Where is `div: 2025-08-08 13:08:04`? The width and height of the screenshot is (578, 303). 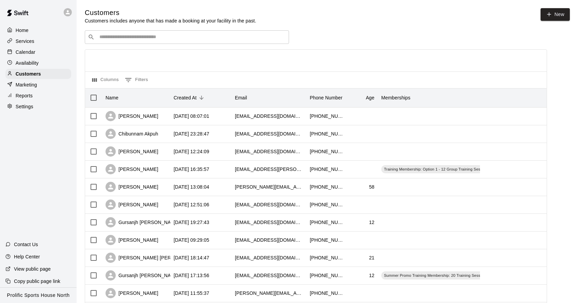
div: 2025-08-08 13:08:04 is located at coordinates (191, 187).